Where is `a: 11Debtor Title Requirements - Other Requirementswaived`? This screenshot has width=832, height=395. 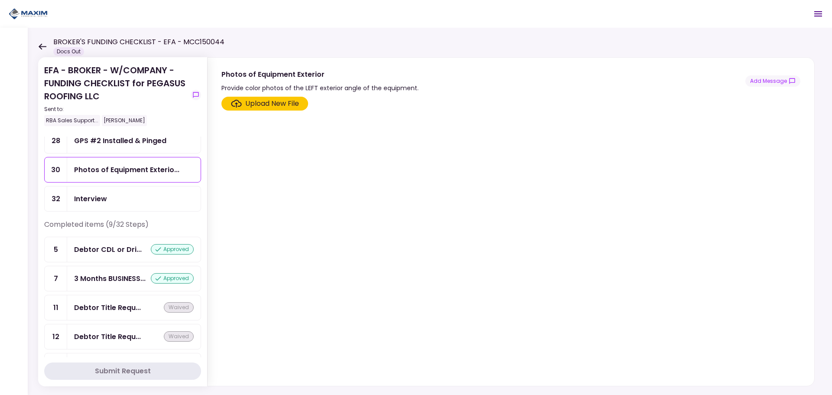
a: 11Debtor Title Requirements - Other Requirementswaived is located at coordinates (123, 307).